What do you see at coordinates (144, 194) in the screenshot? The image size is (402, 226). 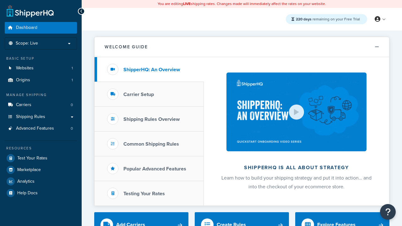 I see `h3: Testing Your Rates` at bounding box center [144, 194].